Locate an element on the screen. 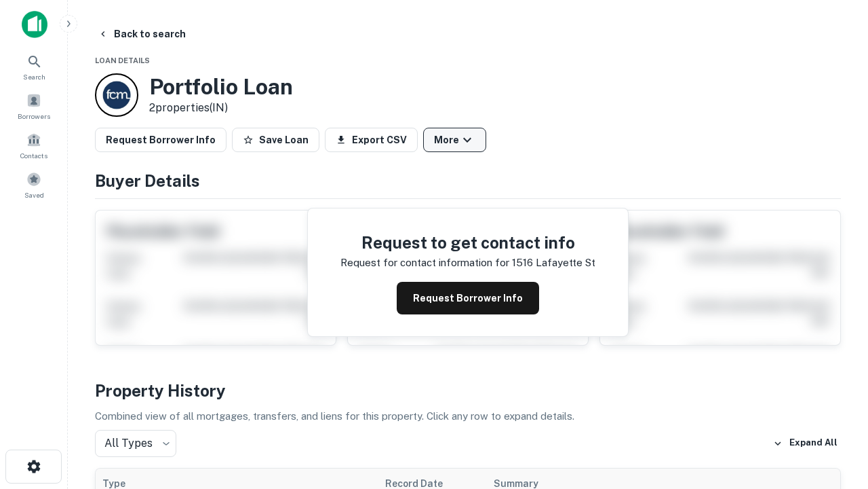  p: 1516 lafayette st is located at coordinates (554, 263).